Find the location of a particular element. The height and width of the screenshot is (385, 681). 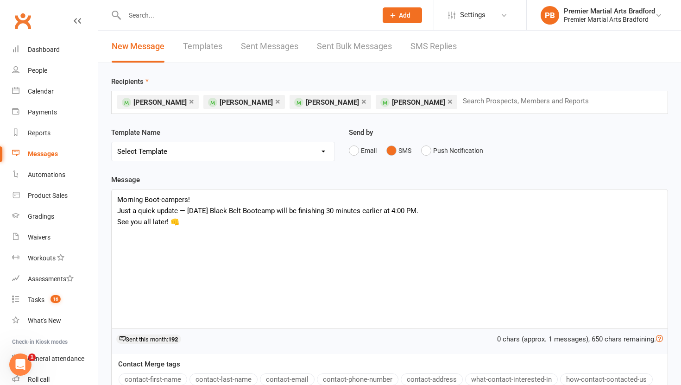

a: New Message is located at coordinates (138, 46).